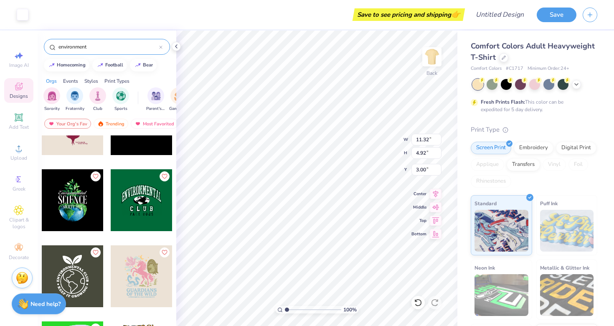 The width and height of the screenshot is (614, 326). Describe the element at coordinates (555, 165) in the screenshot. I see `div: Vinyl` at that location.